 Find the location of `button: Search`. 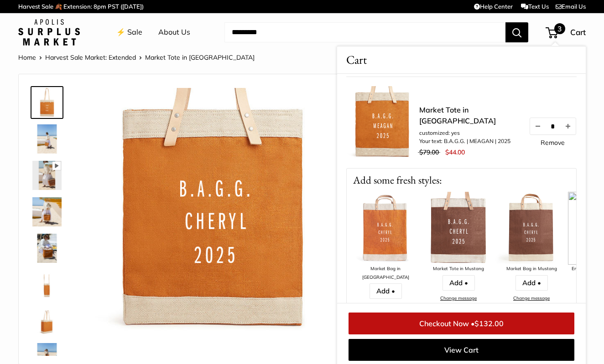

button: Search is located at coordinates (516, 33).